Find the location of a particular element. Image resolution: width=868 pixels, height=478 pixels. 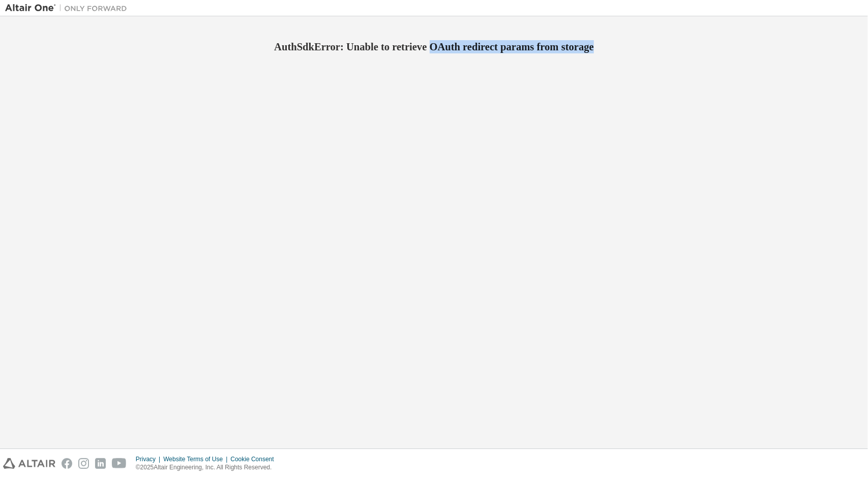

img: Altair One is located at coordinates (68, 8).